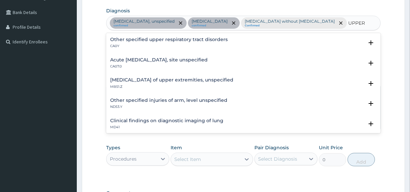  Describe the element at coordinates (159, 67) in the screenshot. I see `p: CA07.0` at that location.